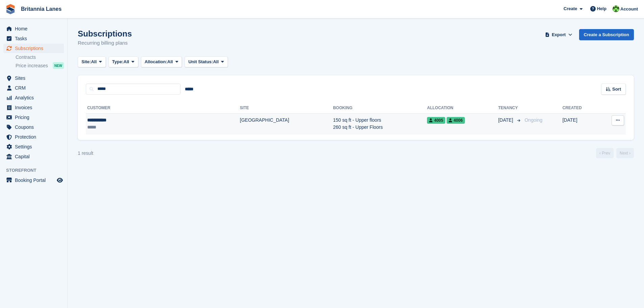 Image resolution: width=644 pixels, height=308 pixels. I want to click on button: Allocation: All, so click(162, 62).